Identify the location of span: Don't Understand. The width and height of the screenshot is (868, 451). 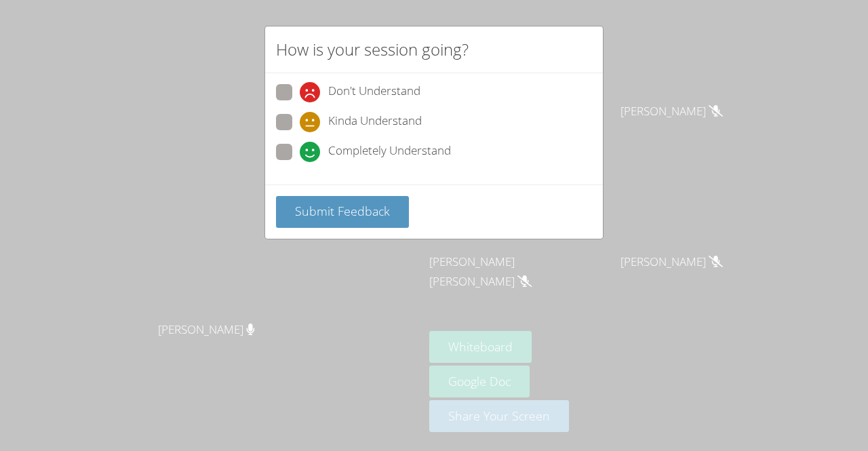
(374, 92).